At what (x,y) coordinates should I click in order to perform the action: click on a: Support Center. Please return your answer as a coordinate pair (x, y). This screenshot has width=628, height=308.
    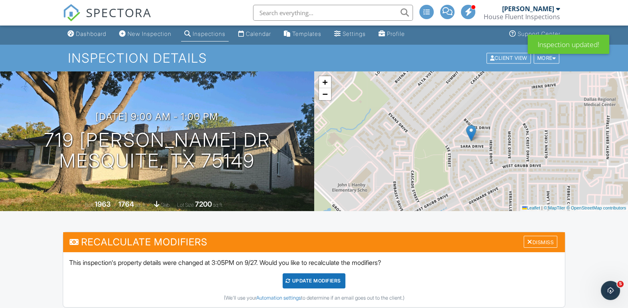
    Looking at the image, I should click on (534, 34).